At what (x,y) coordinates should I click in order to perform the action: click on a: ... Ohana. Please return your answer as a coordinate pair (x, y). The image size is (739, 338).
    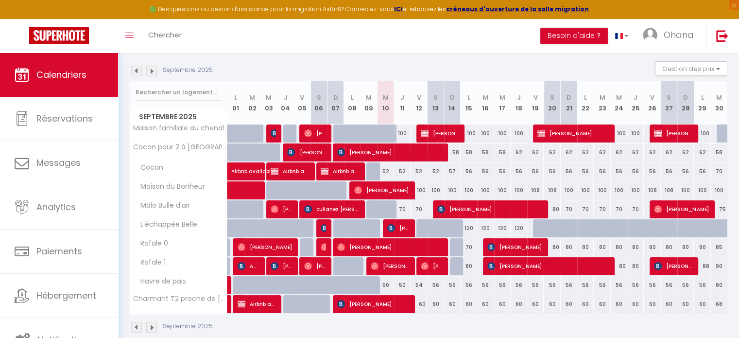
    Looking at the image, I should click on (670, 36).